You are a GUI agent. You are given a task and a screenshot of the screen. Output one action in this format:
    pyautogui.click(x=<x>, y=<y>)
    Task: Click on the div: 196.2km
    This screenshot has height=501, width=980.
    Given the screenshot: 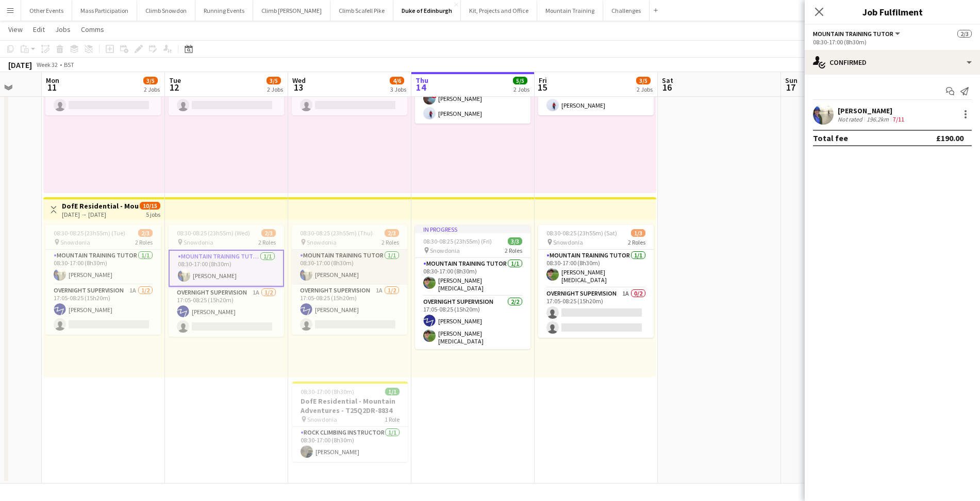 What is the action you would take?
    pyautogui.click(x=878, y=119)
    